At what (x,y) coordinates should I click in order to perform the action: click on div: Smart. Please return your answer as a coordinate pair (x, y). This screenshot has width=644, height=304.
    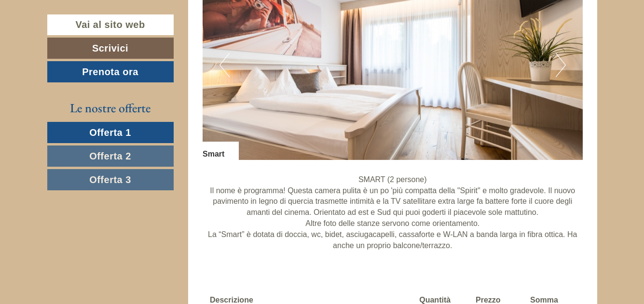
    Looking at the image, I should click on (220, 151).